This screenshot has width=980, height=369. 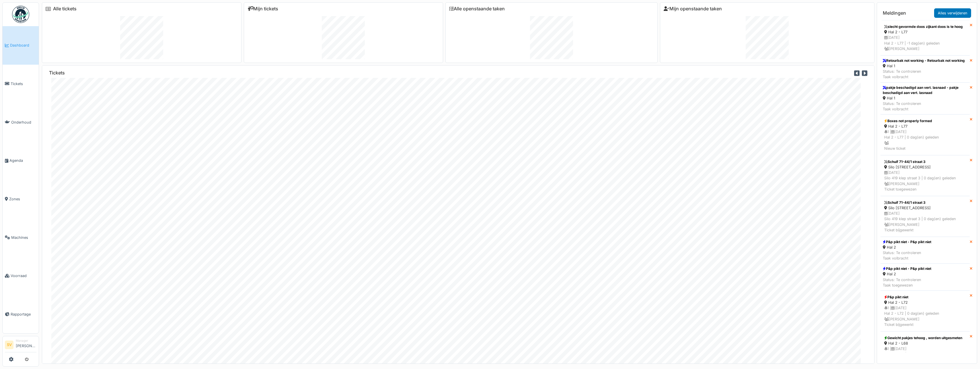 What do you see at coordinates (26, 340) in the screenshot?
I see `div: Manager` at bounding box center [26, 340].